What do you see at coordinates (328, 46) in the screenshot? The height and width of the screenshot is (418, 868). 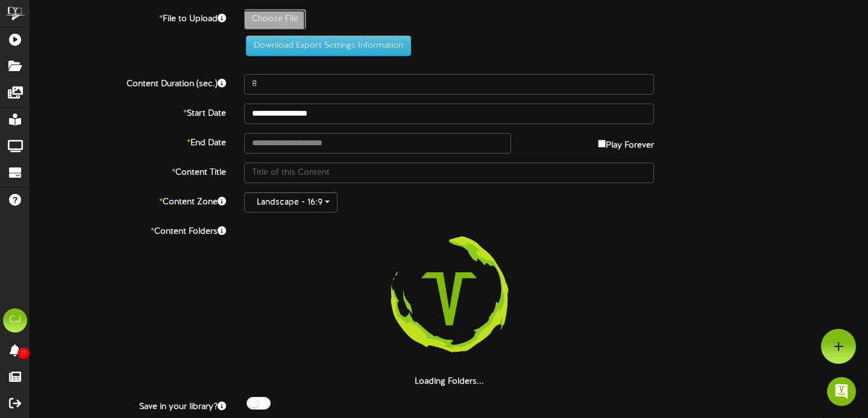 I see `button: Download Export Settings Information` at bounding box center [328, 46].